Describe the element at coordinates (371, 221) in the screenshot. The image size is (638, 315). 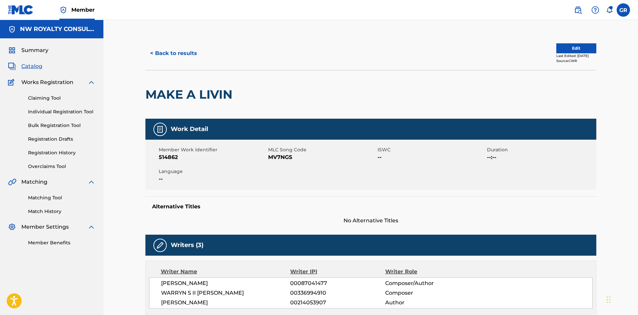
I see `span: No Alternative Titles` at that location.